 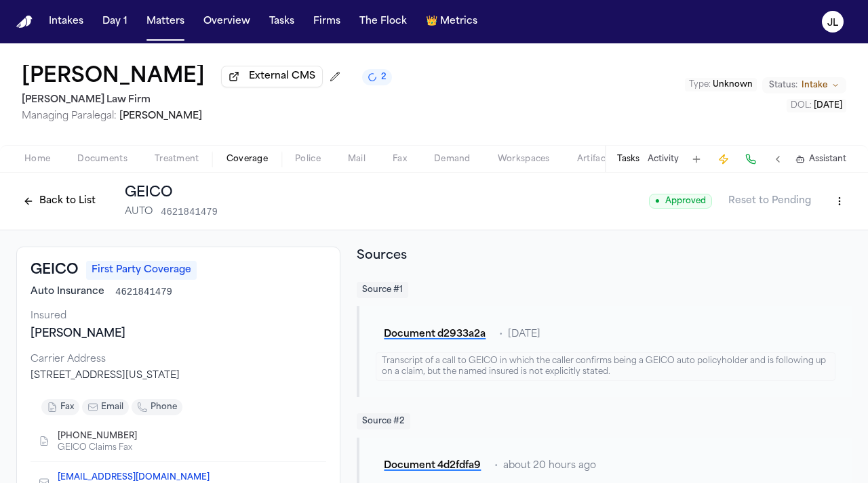 I want to click on div: Transcript of a call to GEICO in which the caller confirms being a GEICO auto policyholder and is..., so click(x=606, y=367).